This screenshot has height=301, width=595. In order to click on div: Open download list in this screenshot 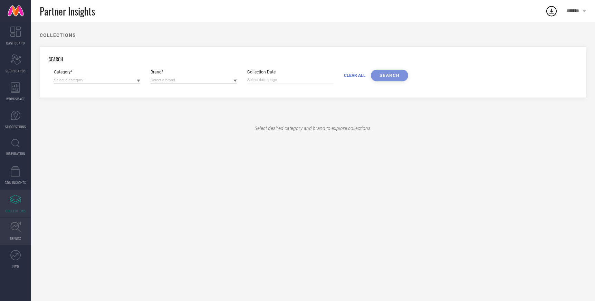, I will do `click(551, 11)`.